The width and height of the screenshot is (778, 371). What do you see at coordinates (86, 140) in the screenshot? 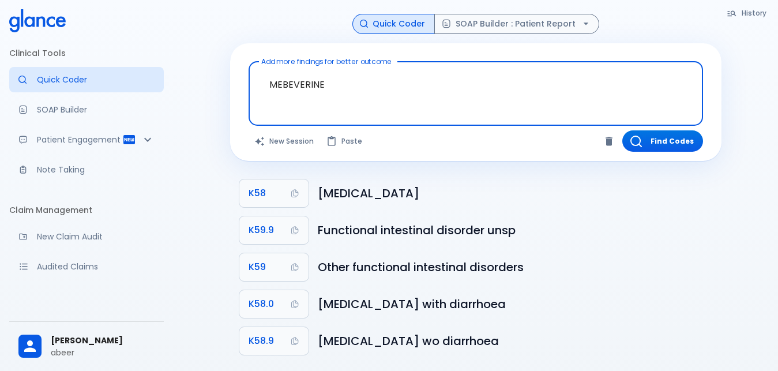
I see `div: Patient Reports & Referrals` at bounding box center [86, 140].